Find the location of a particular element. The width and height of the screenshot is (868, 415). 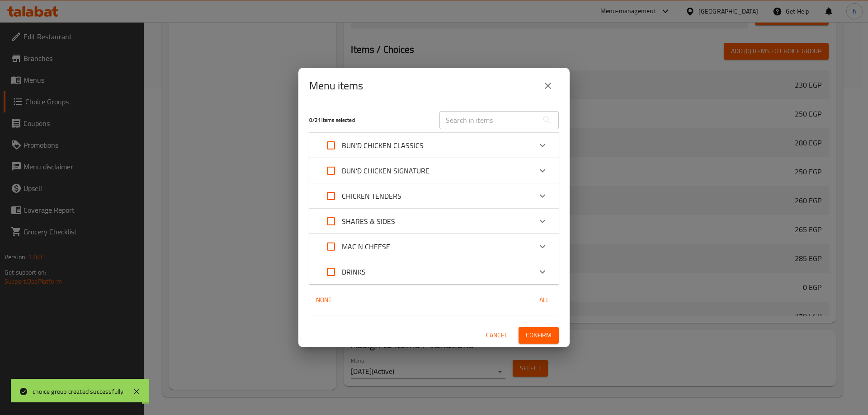

h5: 0 / 21 items selected is located at coordinates (369, 120).